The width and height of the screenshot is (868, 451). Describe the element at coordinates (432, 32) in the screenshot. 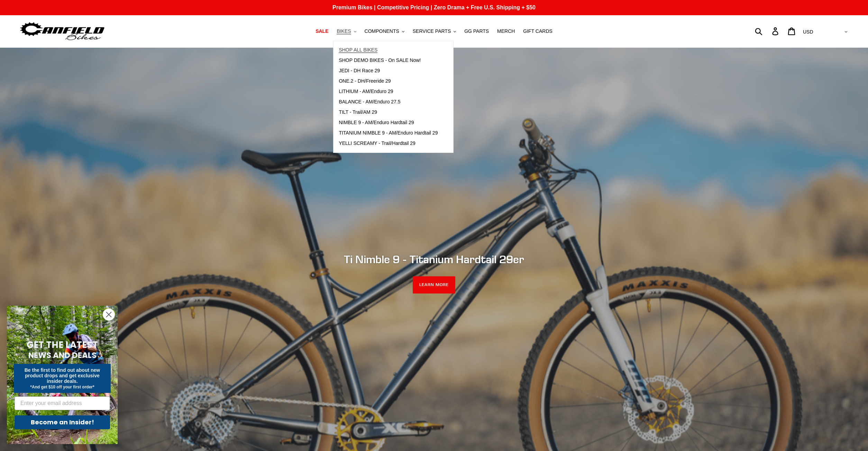

I see `span: SERVICE PARTS` at that location.